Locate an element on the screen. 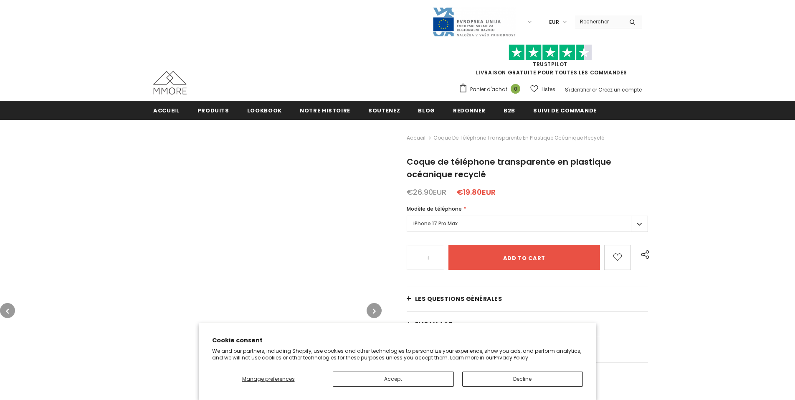  span: LIVRAISON GRATUITE POUR TOUTES LES COMMANDES is located at coordinates (550, 62).